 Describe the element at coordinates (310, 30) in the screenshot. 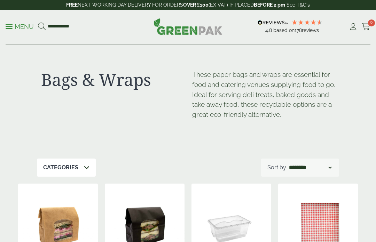

I see `span: reviews` at that location.